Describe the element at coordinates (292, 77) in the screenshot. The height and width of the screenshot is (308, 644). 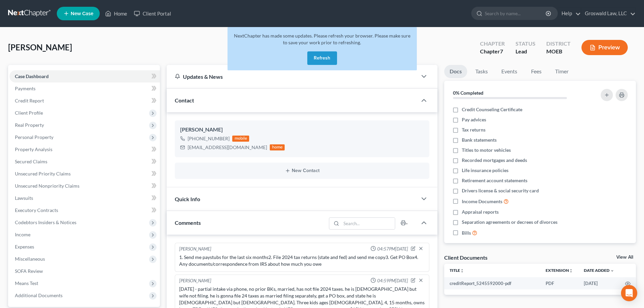
I see `div: Updates & News` at that location.